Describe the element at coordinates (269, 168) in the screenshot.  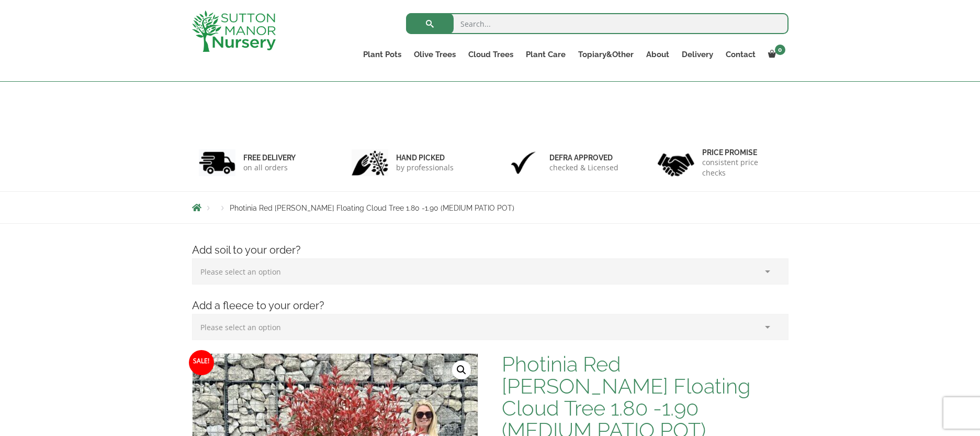
I see `p: on all orders` at that location.